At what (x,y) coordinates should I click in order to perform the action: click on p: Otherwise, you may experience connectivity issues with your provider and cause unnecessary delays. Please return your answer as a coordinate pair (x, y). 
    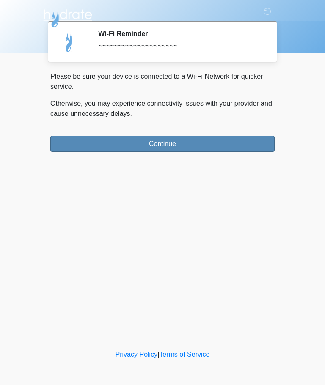
    Looking at the image, I should click on (163, 109).